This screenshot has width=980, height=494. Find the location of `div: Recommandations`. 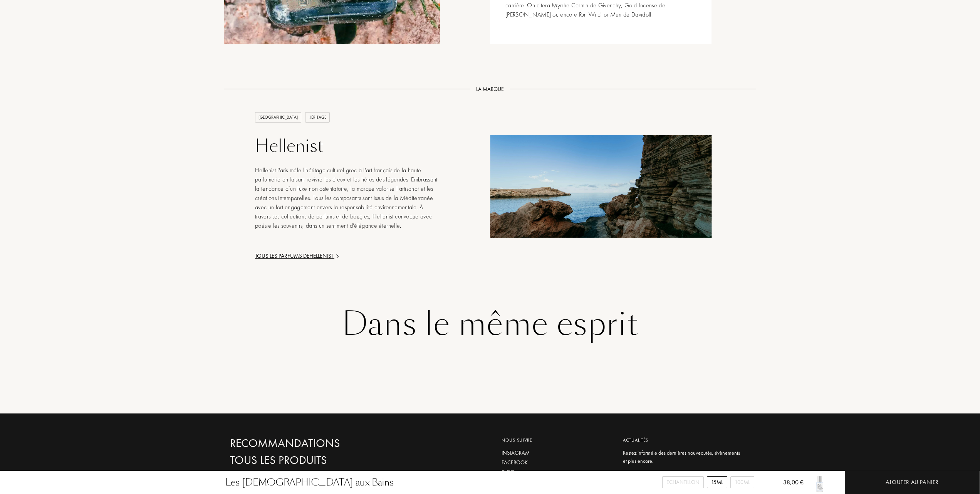

div: Recommandations is located at coordinates (313, 444).